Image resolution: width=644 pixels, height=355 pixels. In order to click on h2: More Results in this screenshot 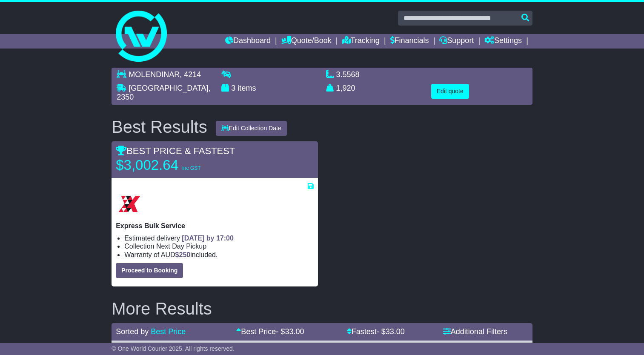, I will do `click(322, 308)`.